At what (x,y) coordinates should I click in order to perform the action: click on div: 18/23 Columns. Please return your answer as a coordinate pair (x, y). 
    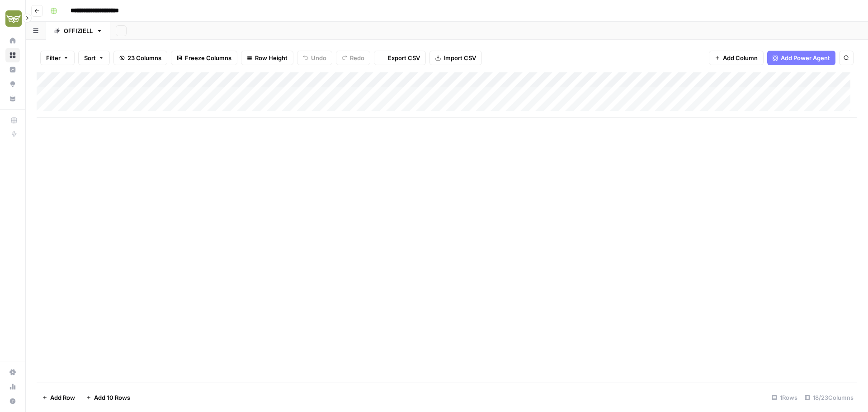
    Looking at the image, I should click on (829, 397).